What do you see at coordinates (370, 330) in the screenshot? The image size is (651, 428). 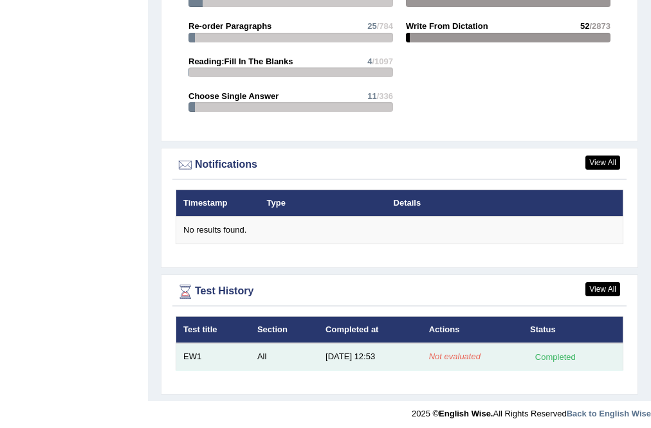 I see `th: Completed at` at bounding box center [370, 330].